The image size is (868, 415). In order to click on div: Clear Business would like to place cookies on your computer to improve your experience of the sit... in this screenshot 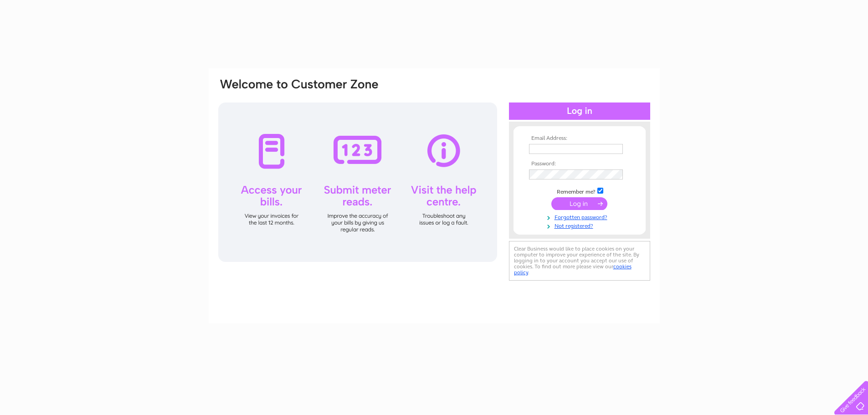, I will do `click(580, 260)`.